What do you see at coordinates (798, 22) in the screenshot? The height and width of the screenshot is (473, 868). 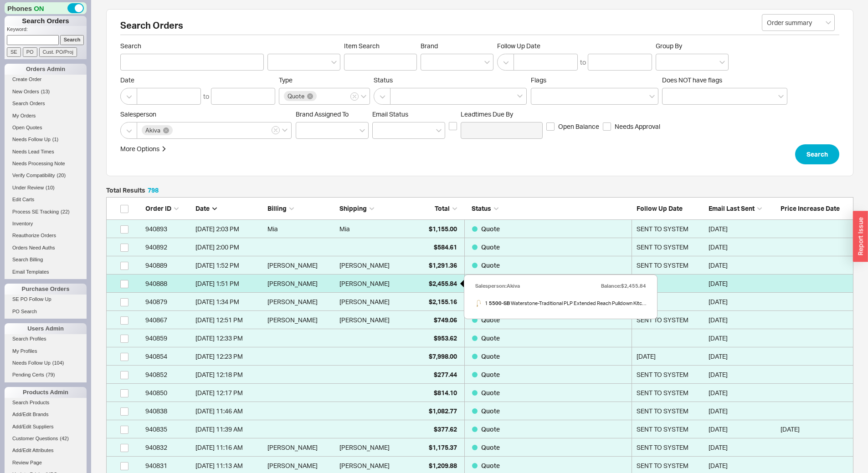 I see `input: Select...` at bounding box center [798, 22].